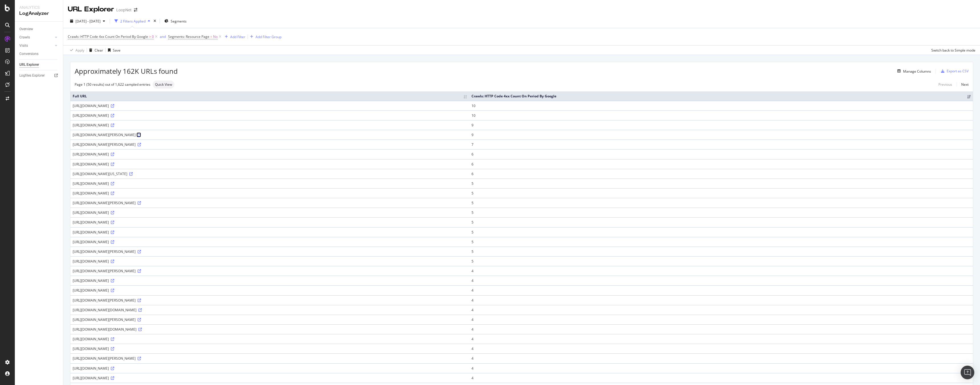 This screenshot has width=980, height=385. Describe the element at coordinates (268, 37) in the screenshot. I see `div: Add Filter Group` at that location.